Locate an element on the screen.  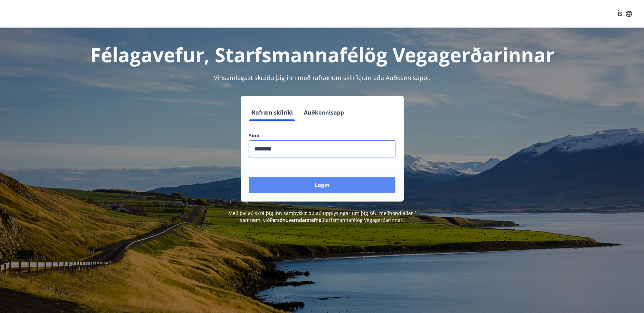
label: Sími is located at coordinates (322, 136).